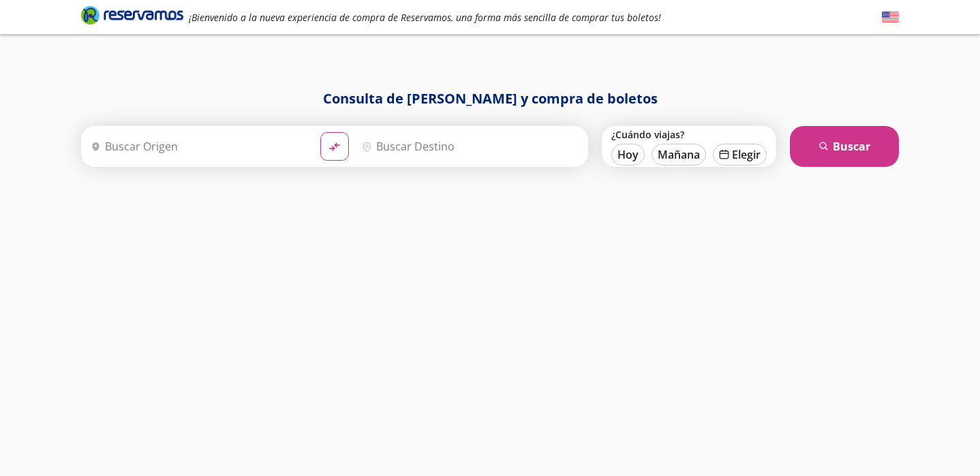 Image resolution: width=980 pixels, height=476 pixels. I want to click on button: English, so click(890, 17).